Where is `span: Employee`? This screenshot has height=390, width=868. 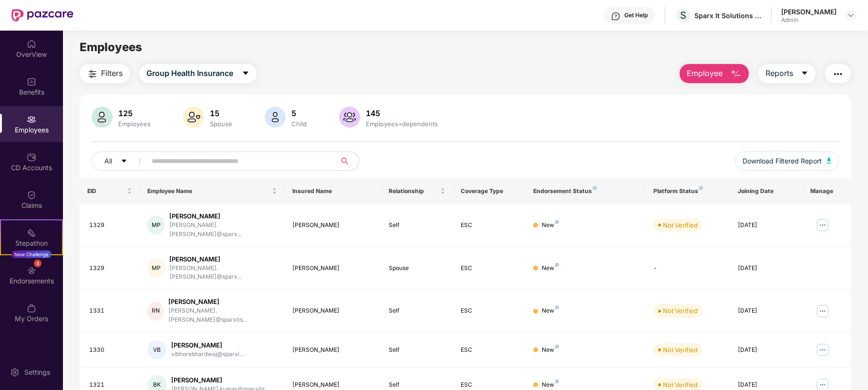
span: Employee is located at coordinates (705, 73).